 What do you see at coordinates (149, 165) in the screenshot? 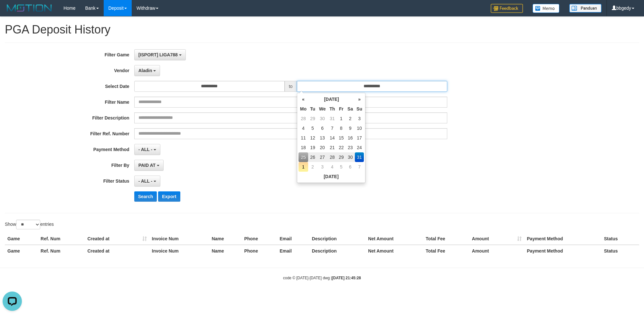
I see `button: PAID AT` at bounding box center [149, 165].